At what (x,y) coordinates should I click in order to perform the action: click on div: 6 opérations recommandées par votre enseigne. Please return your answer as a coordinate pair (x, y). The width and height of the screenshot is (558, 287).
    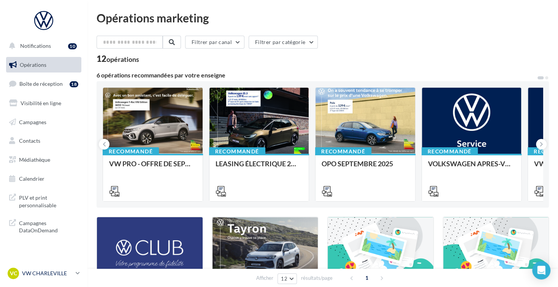
    Looking at the image, I should click on (317, 75).